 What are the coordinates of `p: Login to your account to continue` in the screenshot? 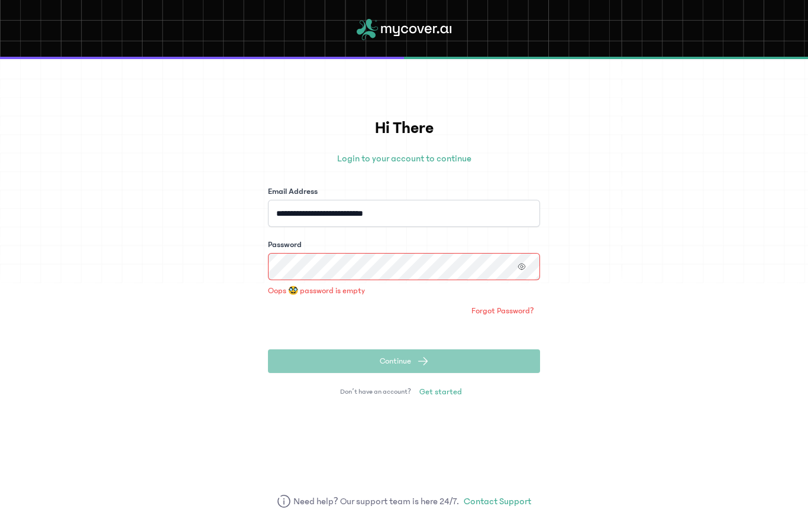 It's located at (404, 159).